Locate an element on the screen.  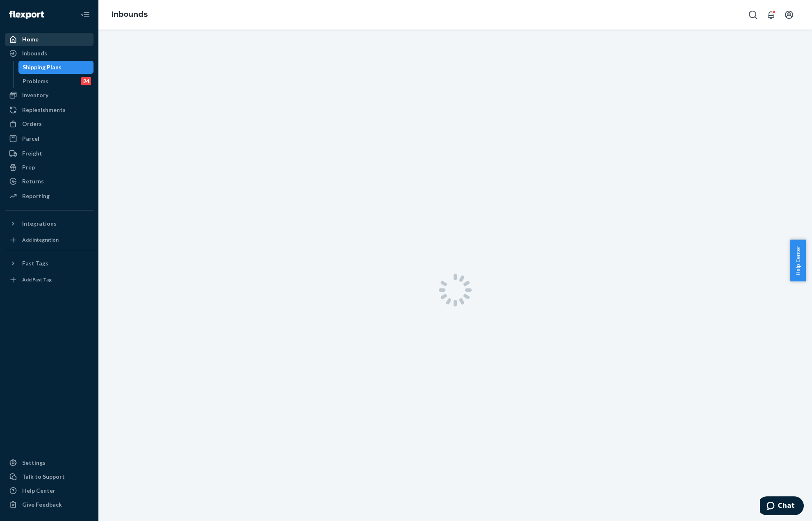
button: Integrations is located at coordinates (49, 224).